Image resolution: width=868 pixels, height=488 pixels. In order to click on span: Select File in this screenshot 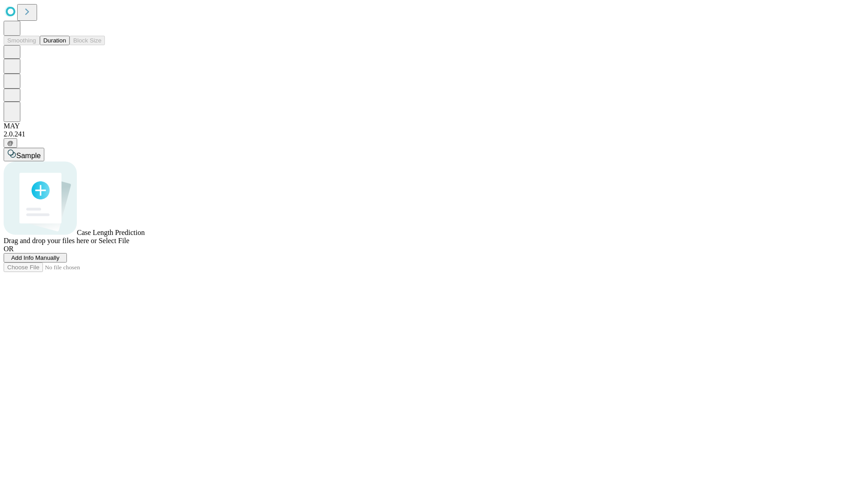, I will do `click(114, 240)`.